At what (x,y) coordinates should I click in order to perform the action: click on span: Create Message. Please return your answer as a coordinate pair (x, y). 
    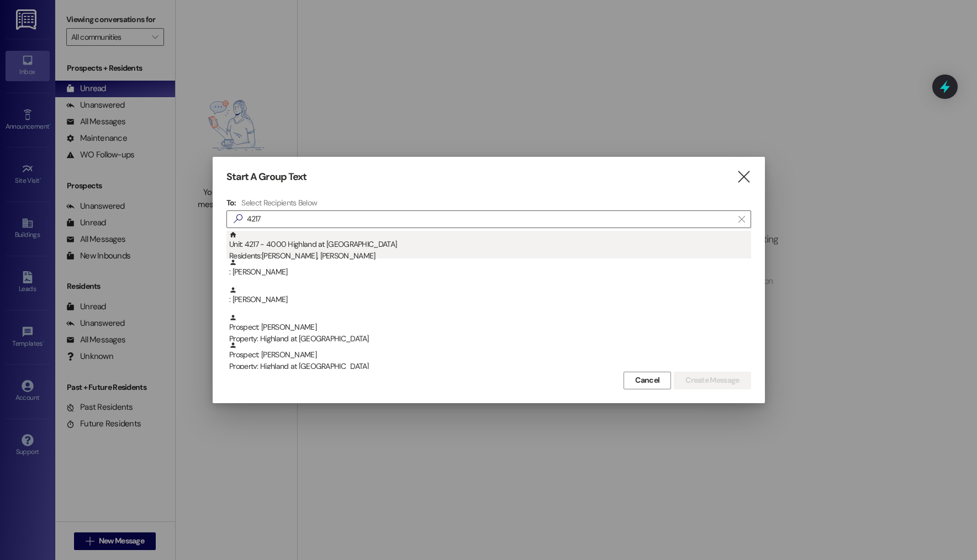
    Looking at the image, I should click on (712, 380).